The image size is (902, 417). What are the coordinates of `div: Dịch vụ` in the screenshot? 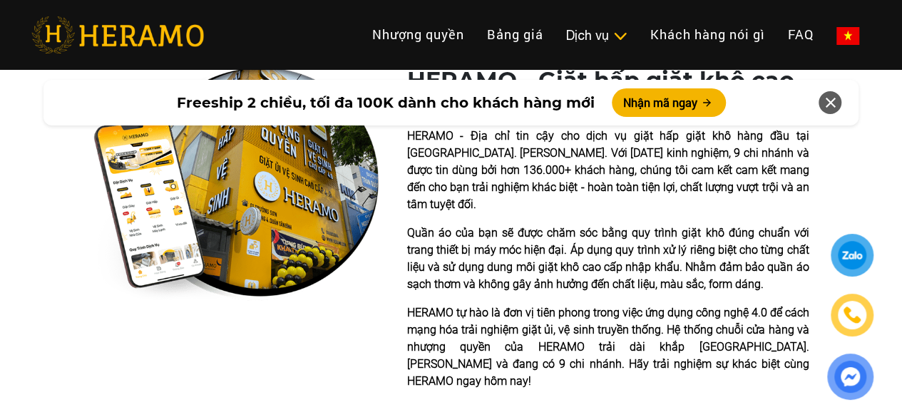 It's located at (597, 35).